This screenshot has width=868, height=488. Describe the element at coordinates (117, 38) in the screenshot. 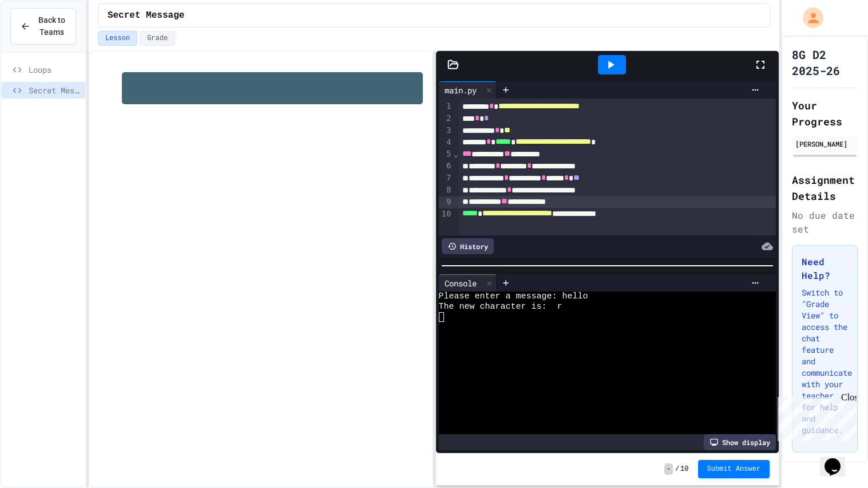

I see `button: Lesson` at that location.